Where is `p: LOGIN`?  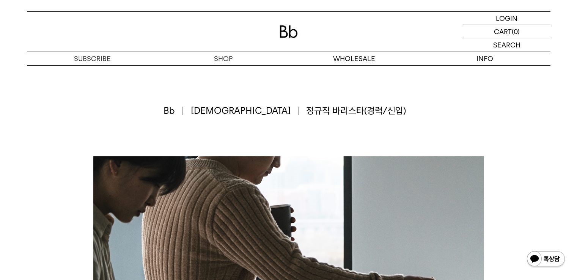
p: LOGIN is located at coordinates (506, 18).